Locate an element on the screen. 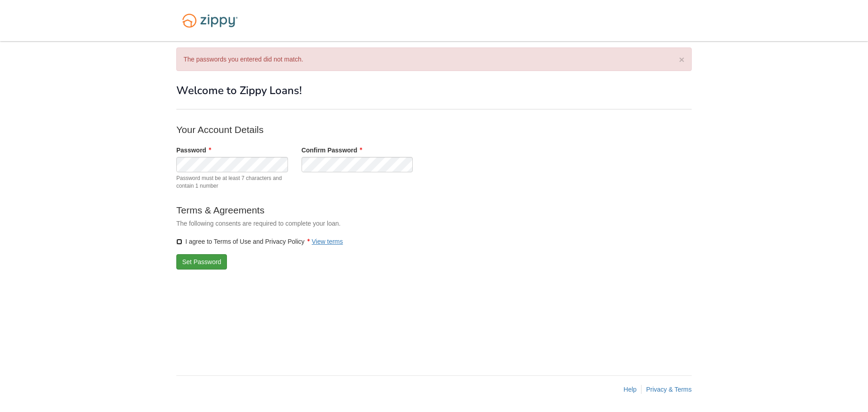  p: Terms & Agreements is located at coordinates (357, 210).